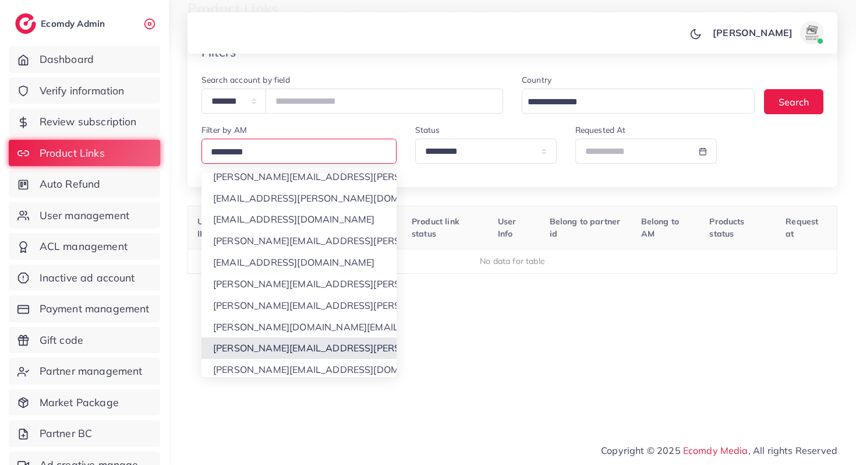 This screenshot has height=465, width=856. I want to click on span: User Info, so click(507, 227).